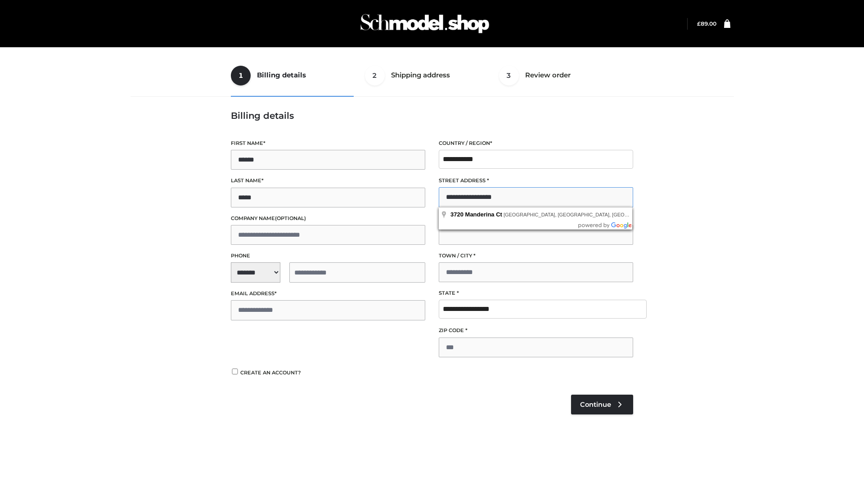  I want to click on label: ZIP Code, so click(536, 330).